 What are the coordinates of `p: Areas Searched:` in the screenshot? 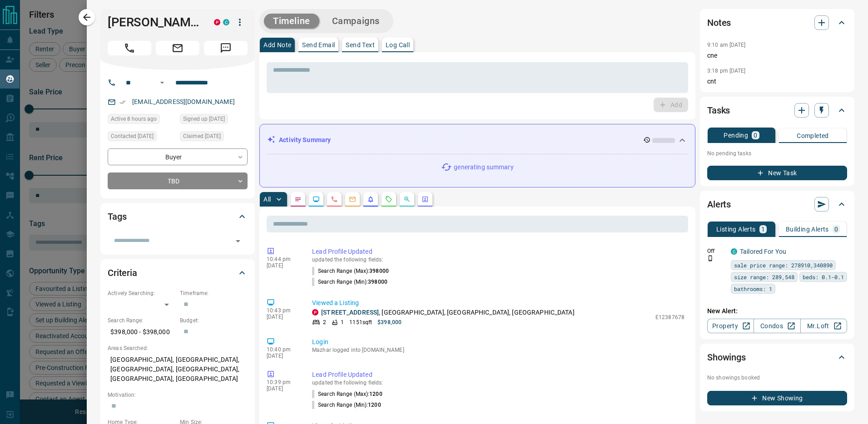 It's located at (178, 348).